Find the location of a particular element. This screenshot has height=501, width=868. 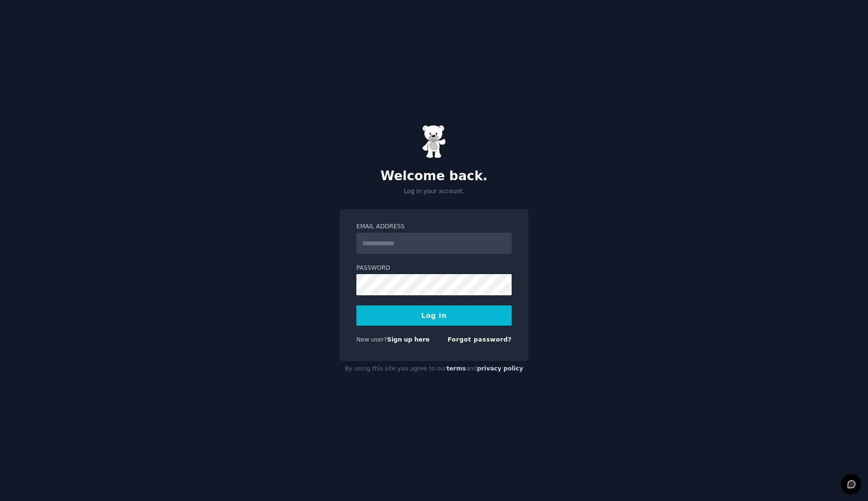

a: terms is located at coordinates (456, 368).